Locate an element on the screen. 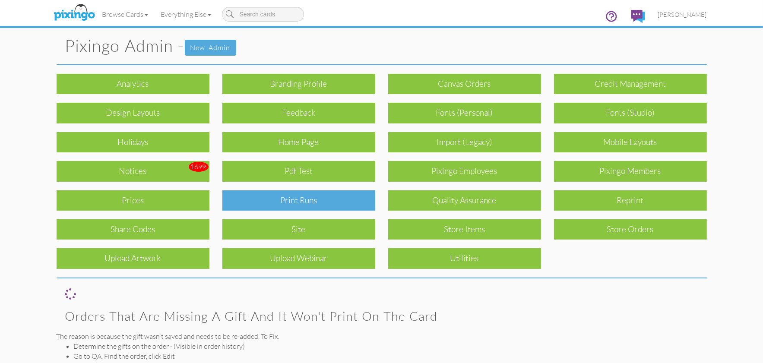 Image resolution: width=763 pixels, height=363 pixels. div: Share Codes is located at coordinates (133, 229).